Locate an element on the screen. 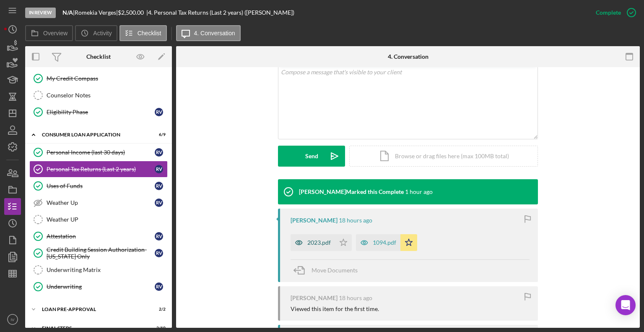 This screenshot has width=644, height=332. text: IV is located at coordinates (12, 319).